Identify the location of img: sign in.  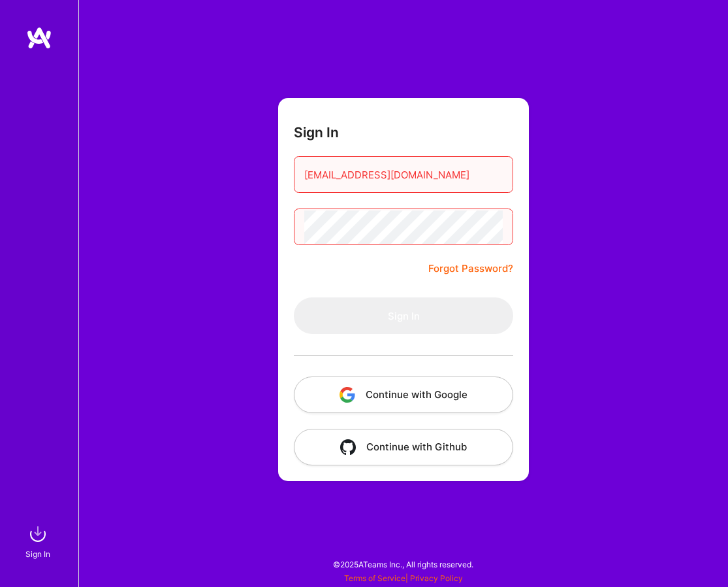
(38, 534).